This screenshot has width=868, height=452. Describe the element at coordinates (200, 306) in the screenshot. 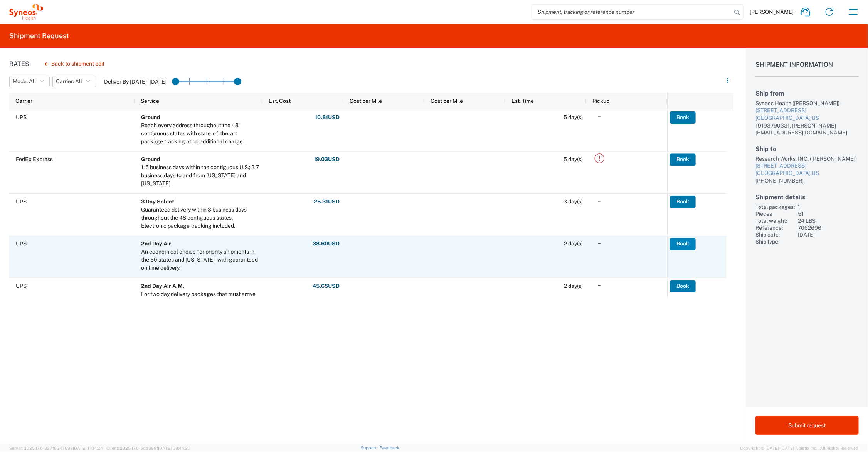

I see `div: For two day delivery packages that must arrive before noon. Morning delivery is offered to most m...` at that location.